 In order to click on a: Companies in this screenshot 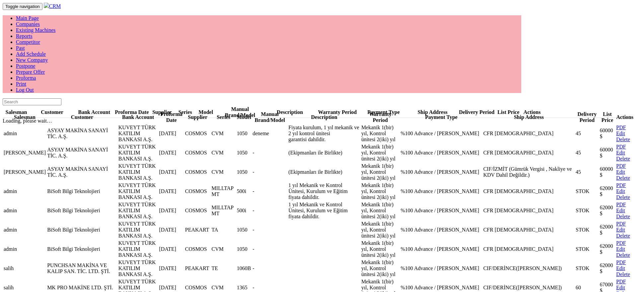, I will do `click(28, 24)`.